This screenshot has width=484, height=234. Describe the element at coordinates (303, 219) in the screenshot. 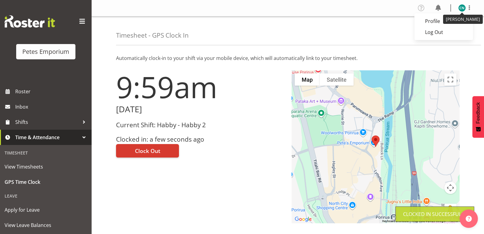

I see `a: Open this area in Google Maps (opens a new window)` at that location.